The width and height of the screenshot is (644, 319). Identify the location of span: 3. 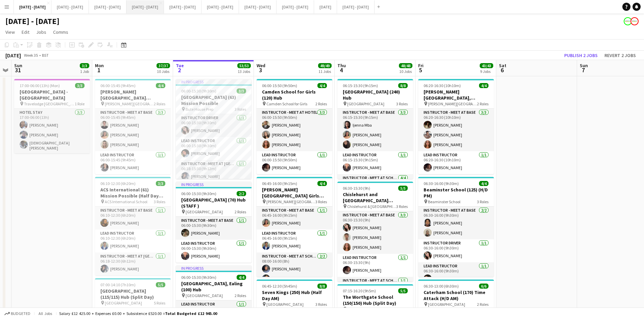
(260, 70).